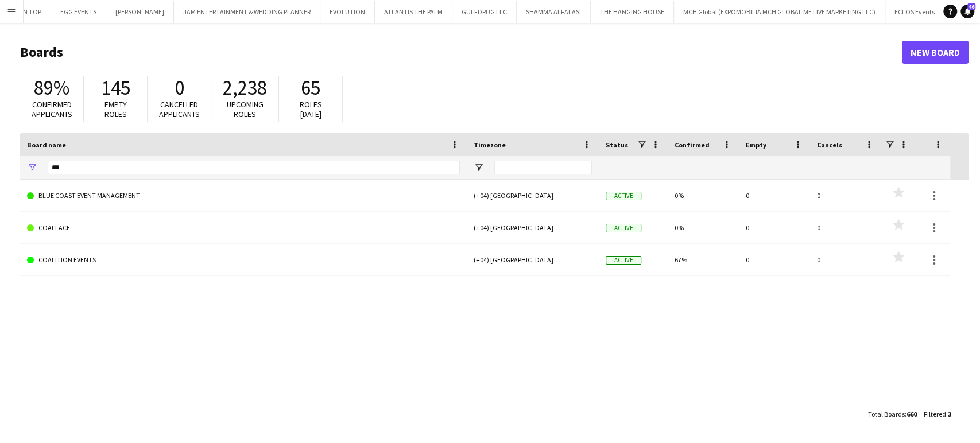 The image size is (980, 443). Describe the element at coordinates (243, 260) in the screenshot. I see `a: COALITION EVENTS` at that location.